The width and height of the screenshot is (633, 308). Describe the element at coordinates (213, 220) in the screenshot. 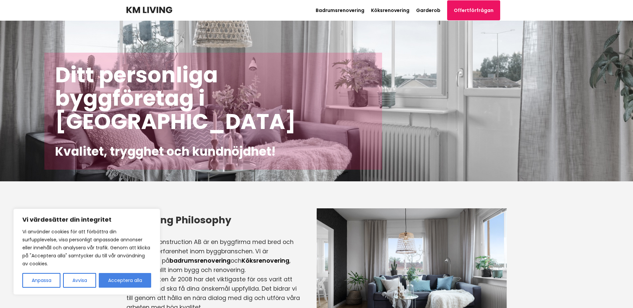

I see `h3: KM Living Philosophy` at that location.